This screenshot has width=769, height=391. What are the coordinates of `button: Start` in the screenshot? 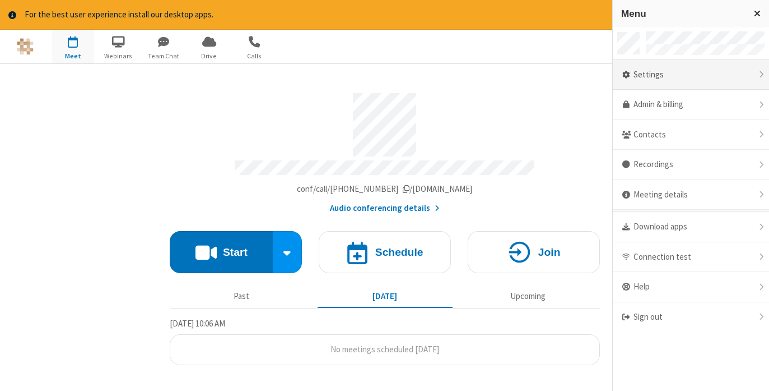 It's located at (221, 252).